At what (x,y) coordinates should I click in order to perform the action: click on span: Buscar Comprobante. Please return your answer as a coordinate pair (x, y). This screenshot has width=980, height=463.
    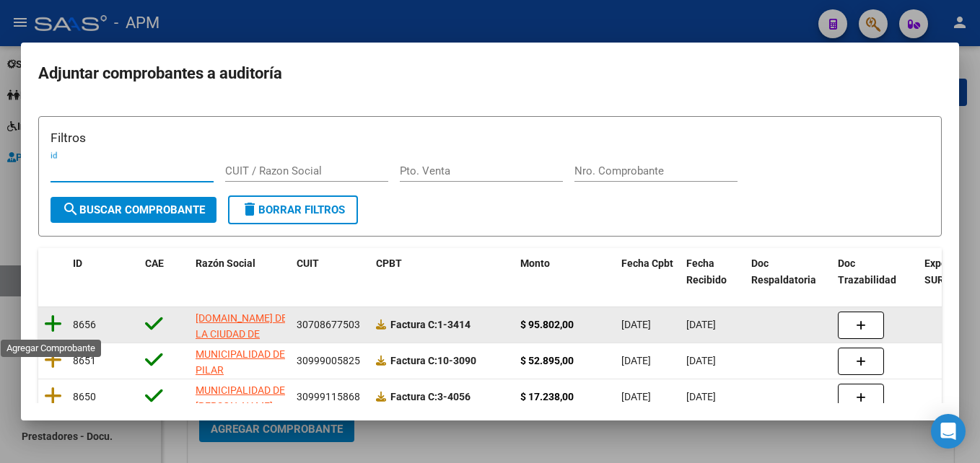
    Looking at the image, I should click on (134, 210).